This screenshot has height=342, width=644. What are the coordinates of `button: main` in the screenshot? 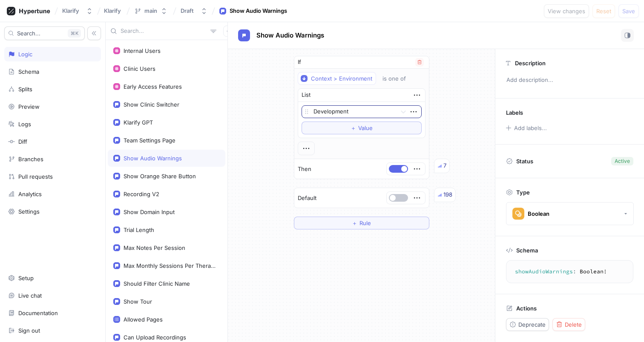 It's located at (151, 11).